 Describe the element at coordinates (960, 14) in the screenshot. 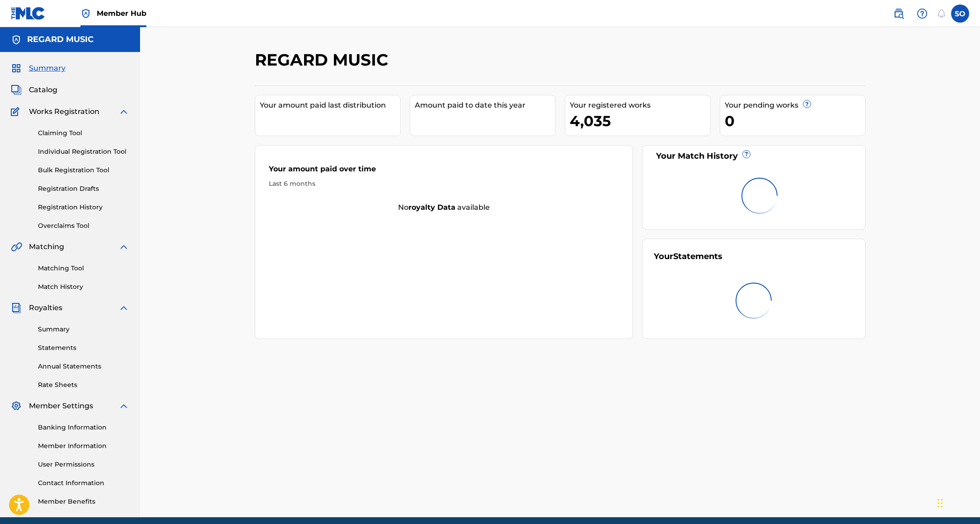

I see `div: User Menu` at that location.